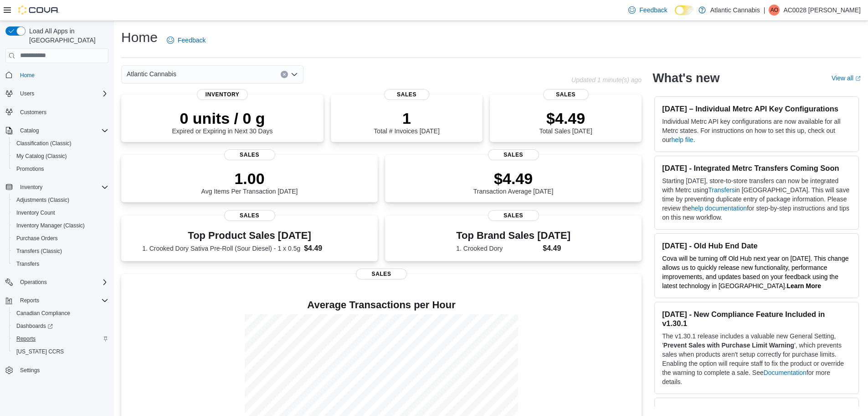  Describe the element at coordinates (39, 251) in the screenshot. I see `a: Transfers (Classic)` at that location.